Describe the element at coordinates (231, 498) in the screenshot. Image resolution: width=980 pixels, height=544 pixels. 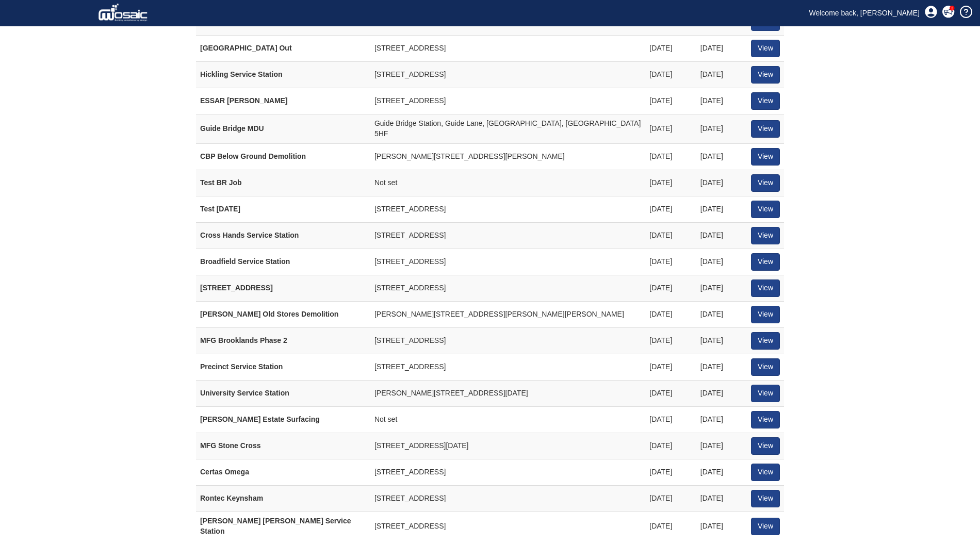
I see `strong: Rontec Keynsham` at that location.